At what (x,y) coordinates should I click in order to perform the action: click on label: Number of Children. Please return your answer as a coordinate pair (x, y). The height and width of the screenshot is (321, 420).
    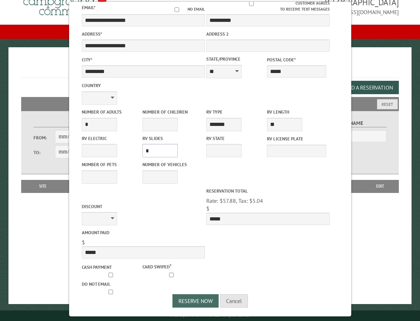
    Looking at the image, I should click on (172, 112).